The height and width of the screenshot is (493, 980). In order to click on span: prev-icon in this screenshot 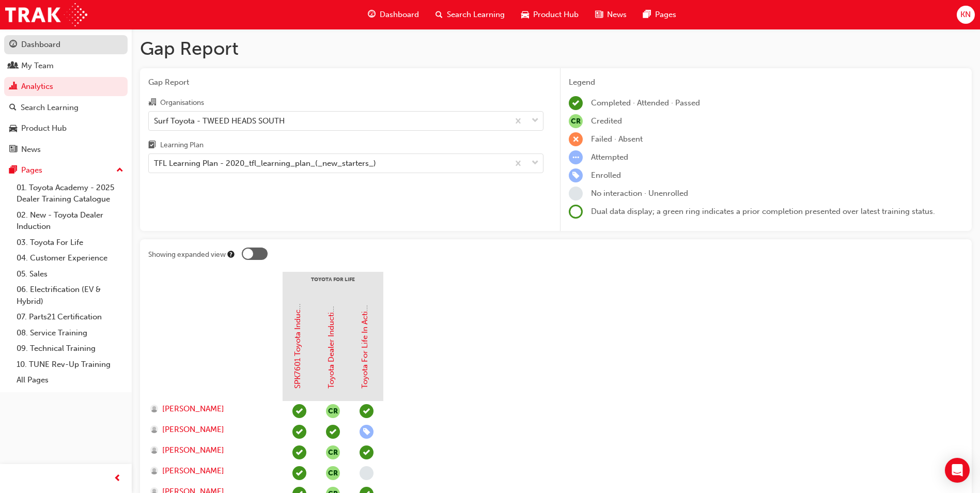, I will do `click(118, 479)`.